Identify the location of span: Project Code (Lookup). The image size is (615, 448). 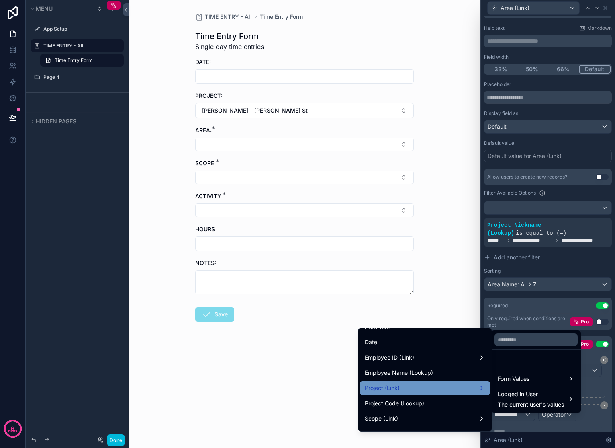
(395, 403).